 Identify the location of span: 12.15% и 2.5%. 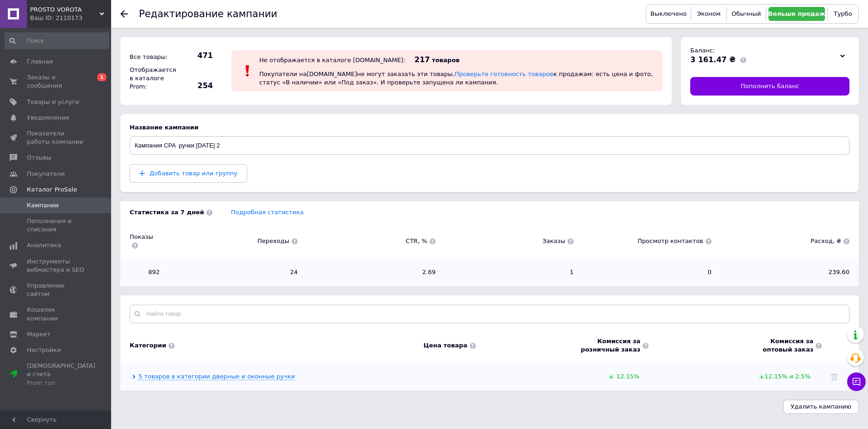
(786, 376).